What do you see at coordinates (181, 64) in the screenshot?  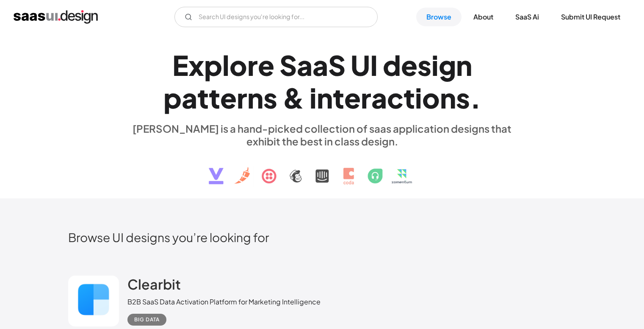 I see `div: E` at bounding box center [181, 64].